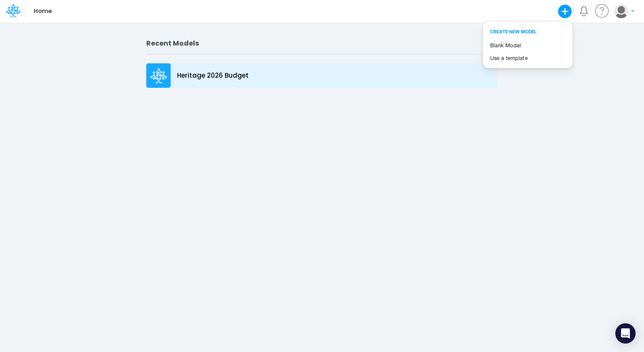 This screenshot has height=352, width=644. Describe the element at coordinates (213, 76) in the screenshot. I see `p: Heritage 2026 Budget` at that location.